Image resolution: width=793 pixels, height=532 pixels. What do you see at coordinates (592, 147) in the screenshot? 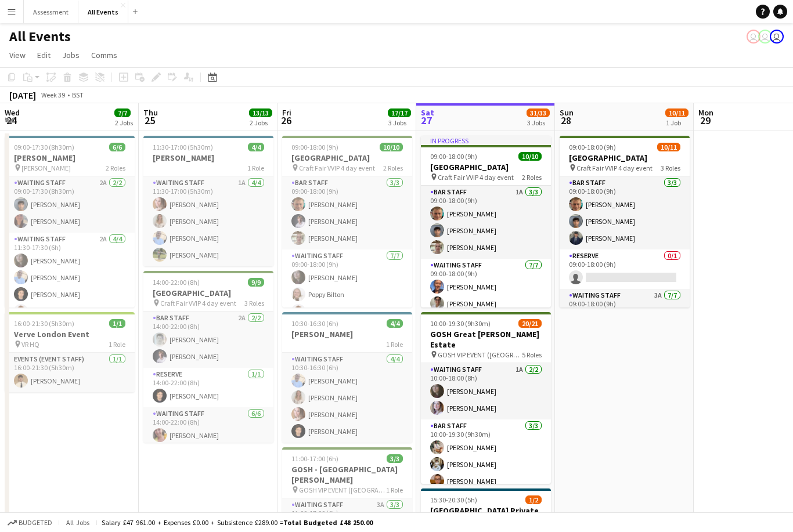
I see `span: 09:00-18:00 (9h)` at bounding box center [592, 147].